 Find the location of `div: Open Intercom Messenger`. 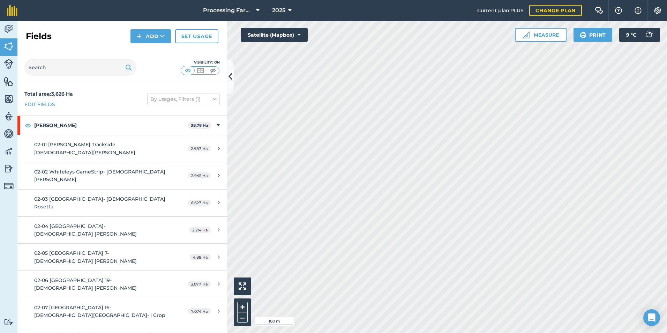

div: Open Intercom Messenger is located at coordinates (651, 317).